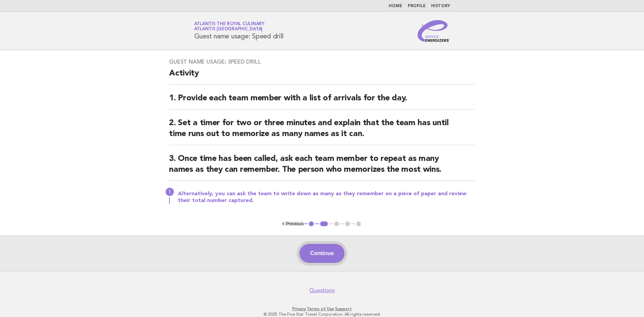 The width and height of the screenshot is (644, 317). Describe the element at coordinates (395, 6) in the screenshot. I see `a: Home` at that location.